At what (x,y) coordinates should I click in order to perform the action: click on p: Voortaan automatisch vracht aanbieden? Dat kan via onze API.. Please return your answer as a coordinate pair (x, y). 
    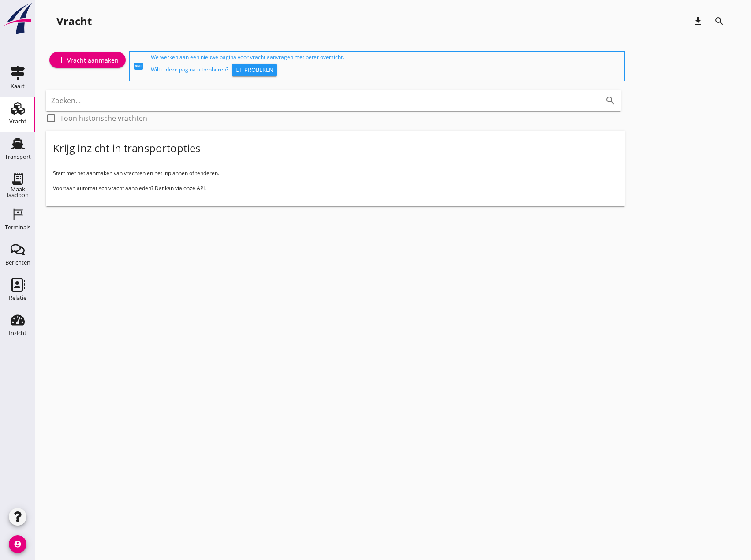
    Looking at the image, I should click on (335, 188).